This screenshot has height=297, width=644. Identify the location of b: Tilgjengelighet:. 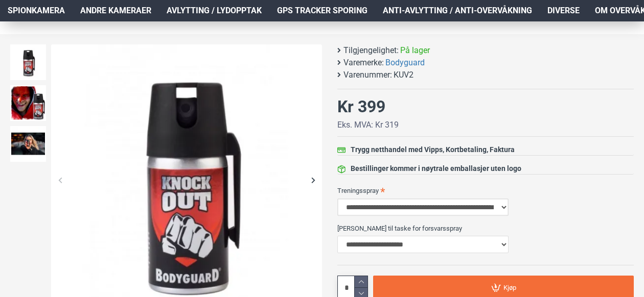
(371, 51).